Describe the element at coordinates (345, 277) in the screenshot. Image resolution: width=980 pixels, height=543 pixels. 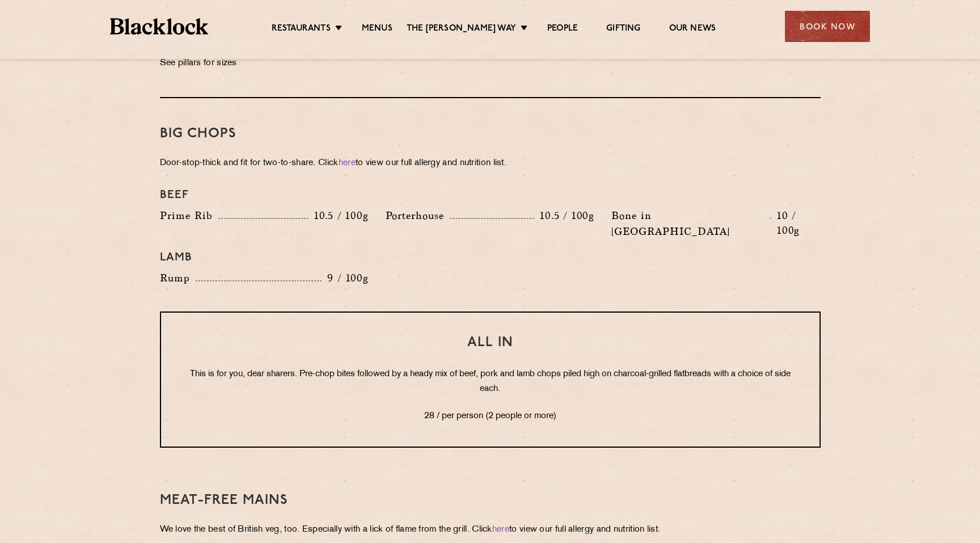
I see `p: 9 / 100g` at that location.